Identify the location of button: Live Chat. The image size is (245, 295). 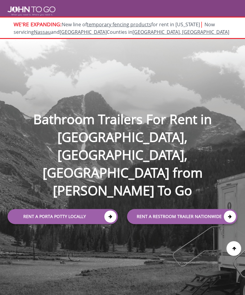
(233, 283).